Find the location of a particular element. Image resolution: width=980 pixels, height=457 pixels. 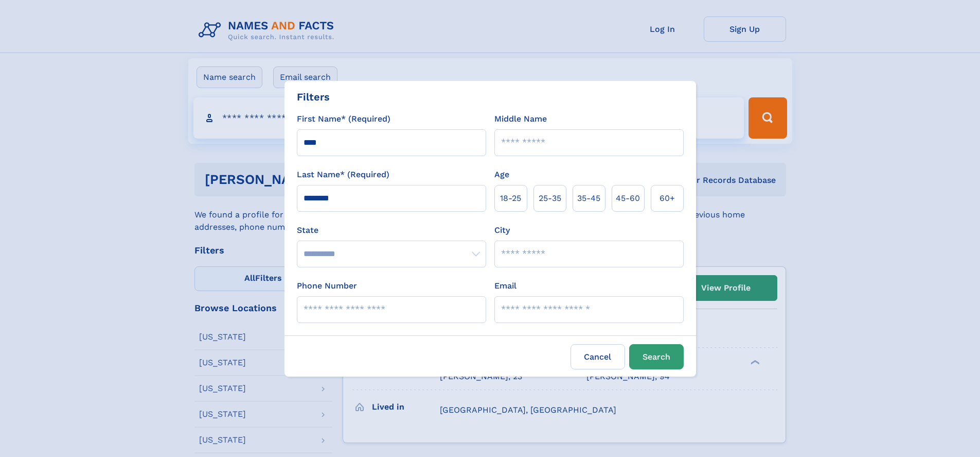

span: 60+ is located at coordinates (667, 199).